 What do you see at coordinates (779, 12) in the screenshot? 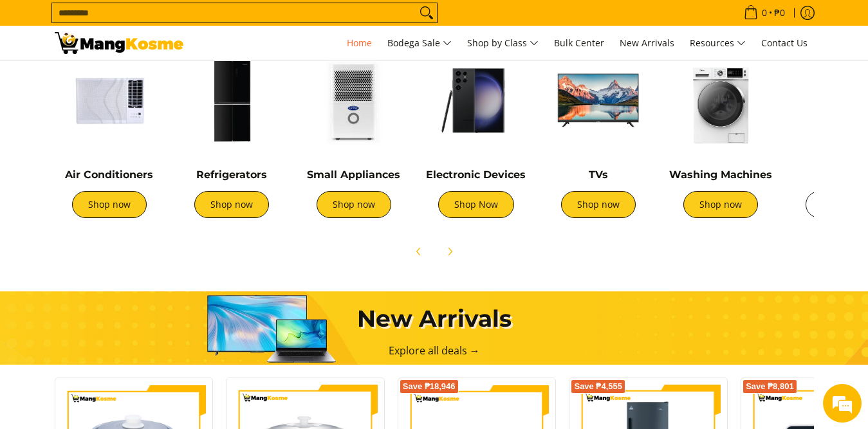
I see `span: ₱0` at bounding box center [779, 12].